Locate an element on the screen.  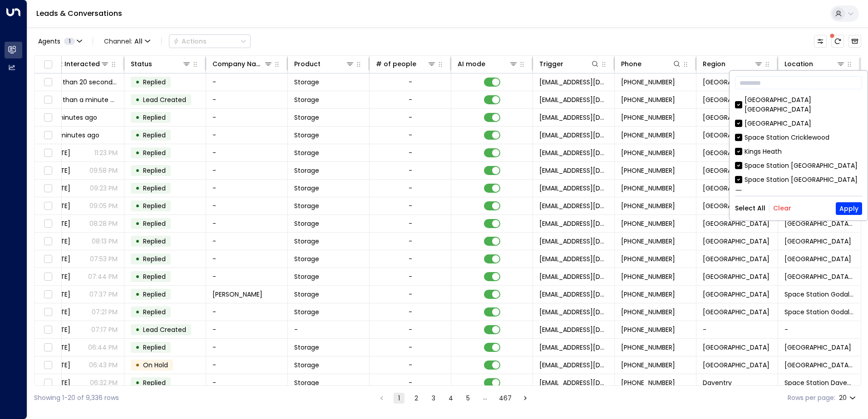
p: 07:44 PM is located at coordinates (102, 277).